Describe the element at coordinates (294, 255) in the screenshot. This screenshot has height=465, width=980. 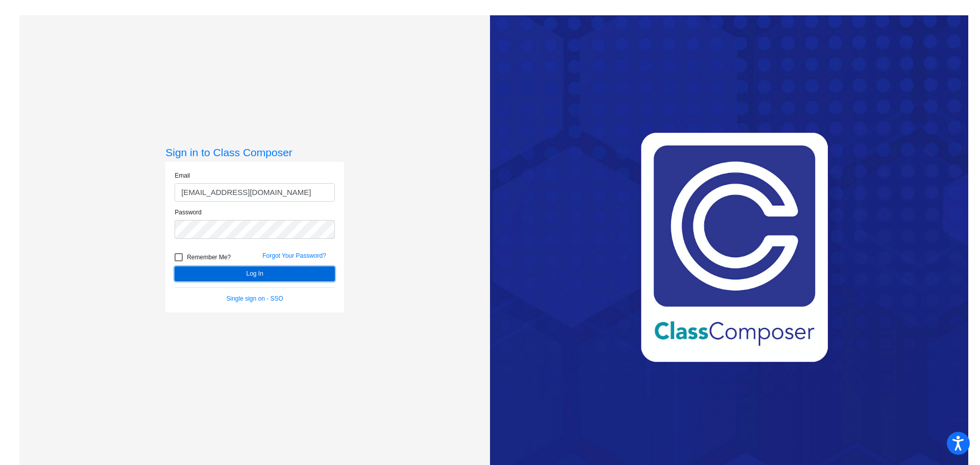
I see `a: Forgot Your Password?` at that location.